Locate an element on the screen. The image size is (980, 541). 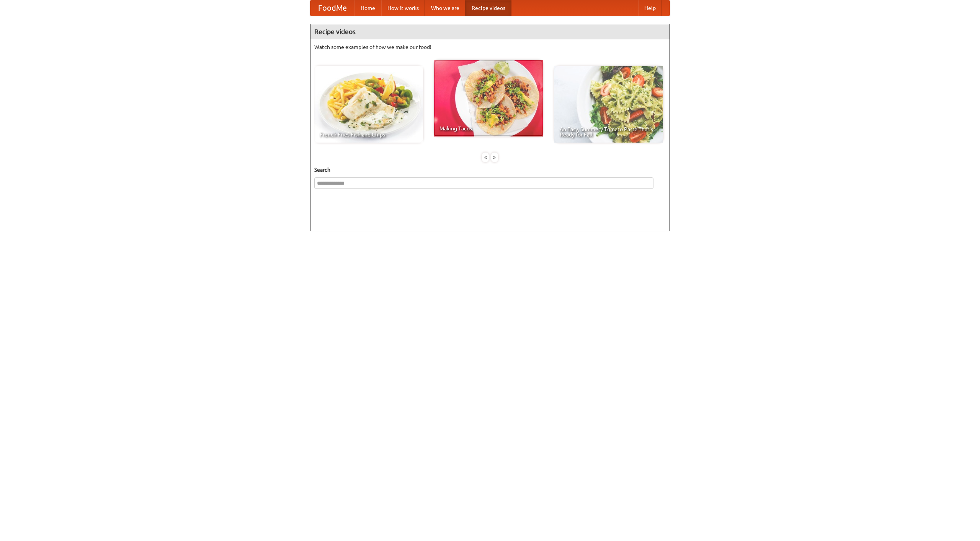
a: Who we are is located at coordinates (445, 8).